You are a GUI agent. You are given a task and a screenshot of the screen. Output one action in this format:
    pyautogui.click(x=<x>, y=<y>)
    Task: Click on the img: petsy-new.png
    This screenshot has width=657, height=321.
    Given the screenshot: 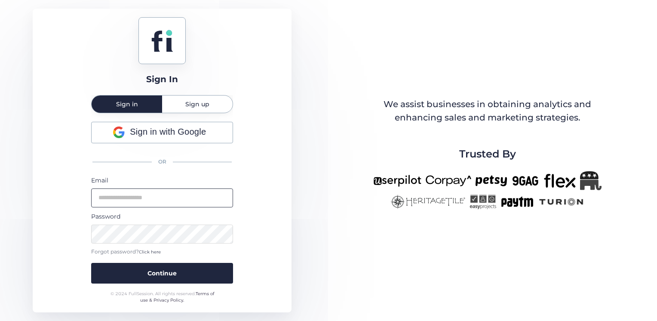 What is the action you would take?
    pyautogui.click(x=491, y=180)
    